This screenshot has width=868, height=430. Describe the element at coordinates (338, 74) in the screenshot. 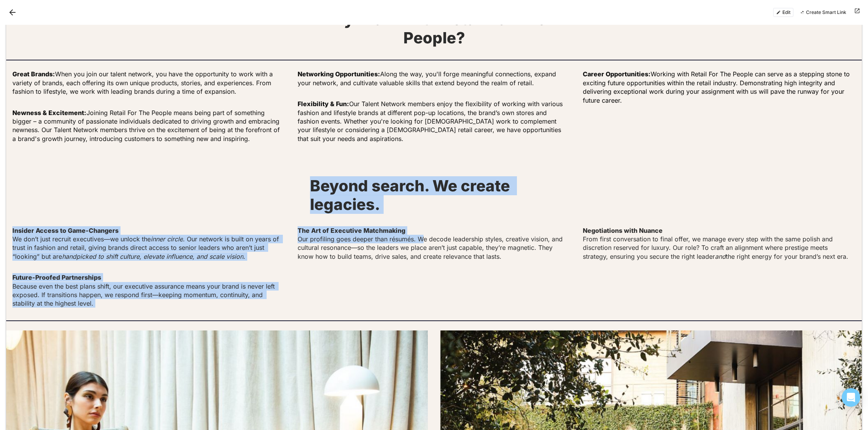

I see `strong: Networking Opportunities:` at that location.